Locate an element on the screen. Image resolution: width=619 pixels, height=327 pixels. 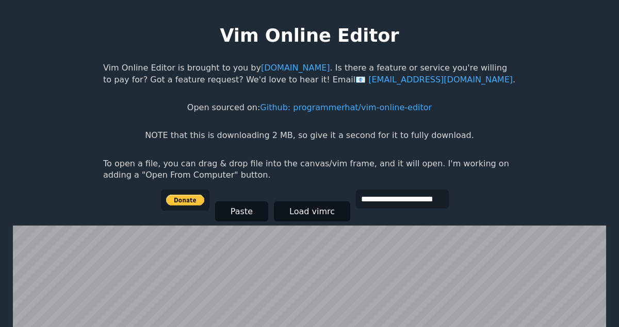
p: Open sourced on: is located at coordinates (309, 108).